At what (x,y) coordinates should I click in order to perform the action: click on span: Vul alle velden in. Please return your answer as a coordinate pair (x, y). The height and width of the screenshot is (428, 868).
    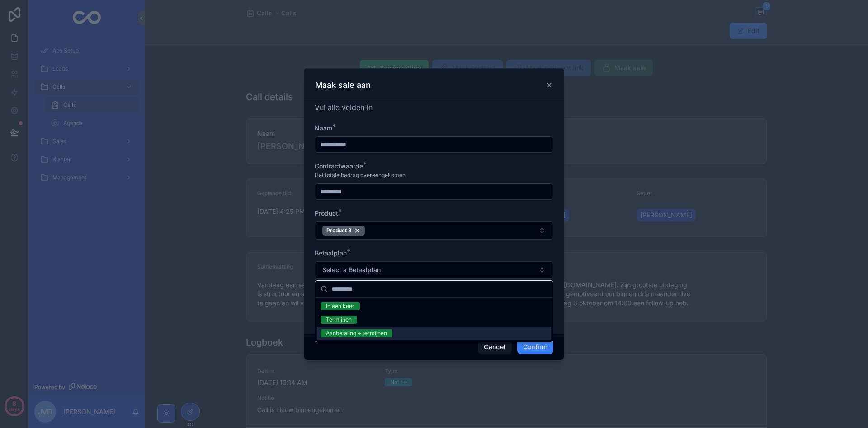
    Looking at the image, I should click on (344, 107).